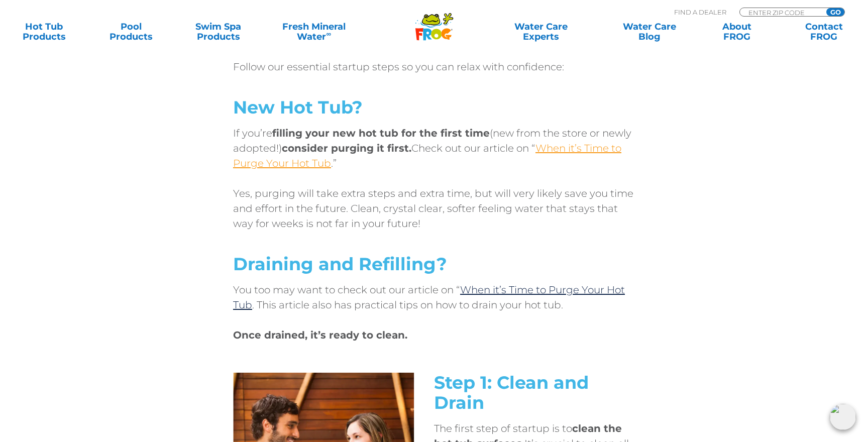 This screenshot has height=442, width=868. Describe the element at coordinates (843, 417) in the screenshot. I see `img: openIcon` at that location.